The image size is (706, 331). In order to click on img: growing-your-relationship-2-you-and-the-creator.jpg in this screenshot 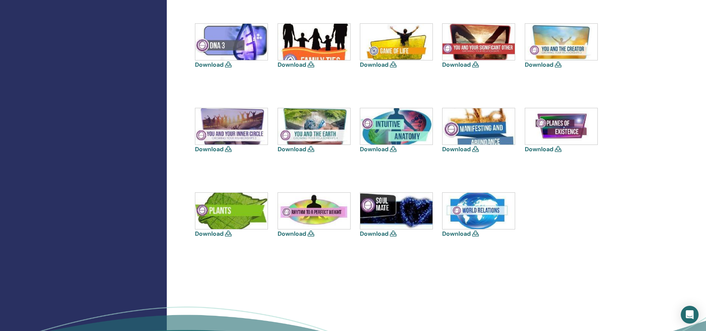, I will do `click(561, 42)`.